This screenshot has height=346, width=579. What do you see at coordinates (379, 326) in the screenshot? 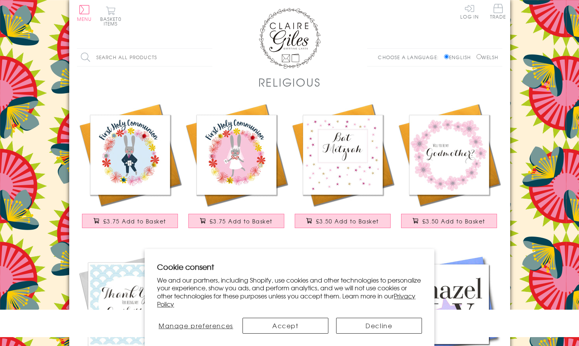
I see `button: Decline` at bounding box center [379, 326].